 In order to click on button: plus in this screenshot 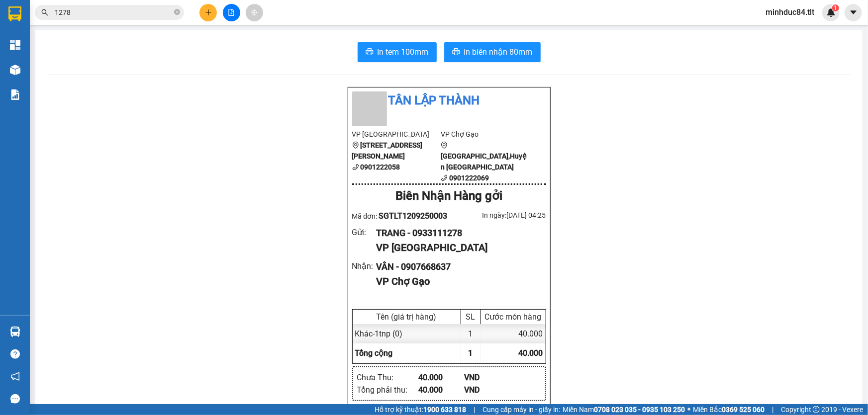, I will do `click(208, 12)`.